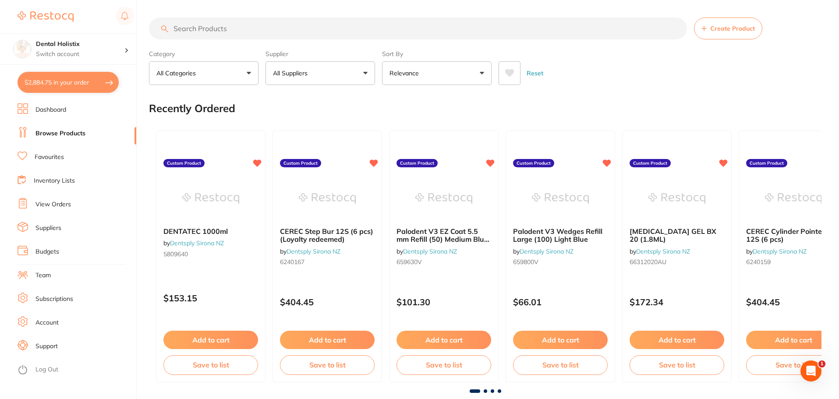 Image resolution: width=839 pixels, height=399 pixels. Describe the element at coordinates (54, 299) in the screenshot. I see `a: Subscriptions` at that location.